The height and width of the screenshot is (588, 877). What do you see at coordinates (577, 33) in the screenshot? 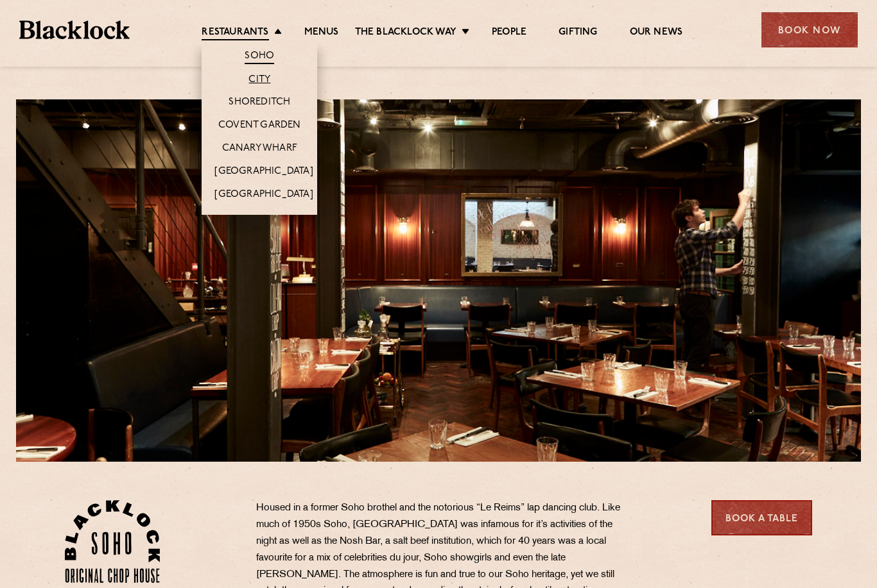
I see `a: Gifting` at bounding box center [577, 33].